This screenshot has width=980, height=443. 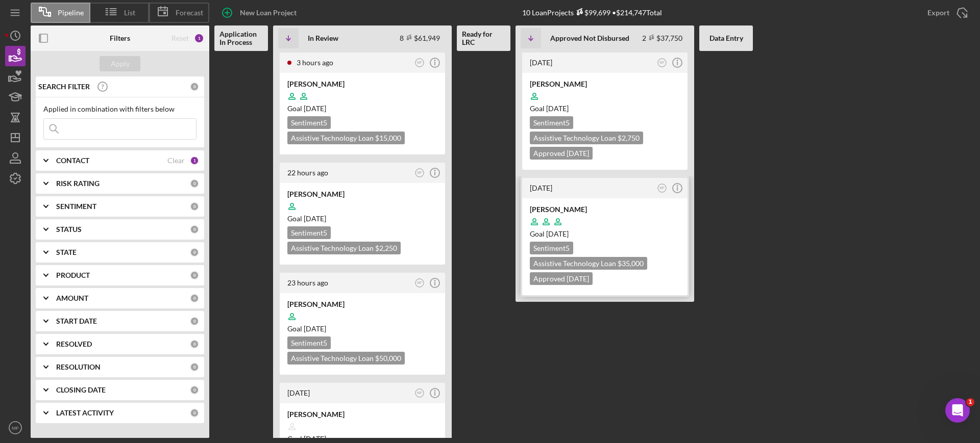 What do you see at coordinates (483, 38) in the screenshot?
I see `b: Ready for LRC` at bounding box center [483, 38].